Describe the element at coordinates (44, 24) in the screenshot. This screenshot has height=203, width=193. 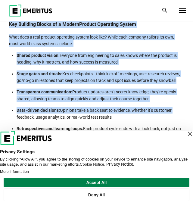
I see `b: Key Building Blocks of a Modern` at that location.